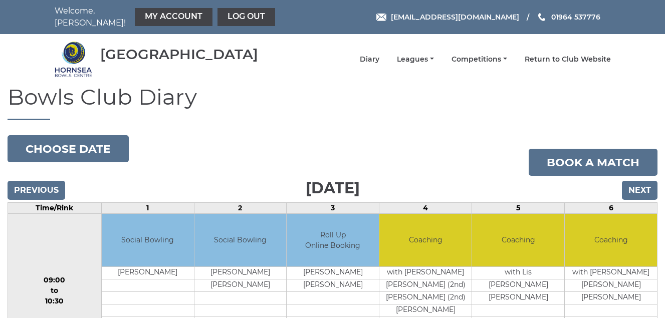 Image resolution: width=665 pixels, height=318 pixels. What do you see at coordinates (173, 17) in the screenshot?
I see `a: My Account` at bounding box center [173, 17].